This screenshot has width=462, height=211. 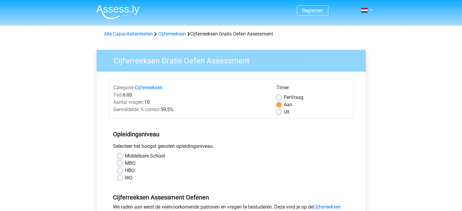 I want to click on div: Selecteer het hoogst genoten opleidingsniveau., so click(x=231, y=148).